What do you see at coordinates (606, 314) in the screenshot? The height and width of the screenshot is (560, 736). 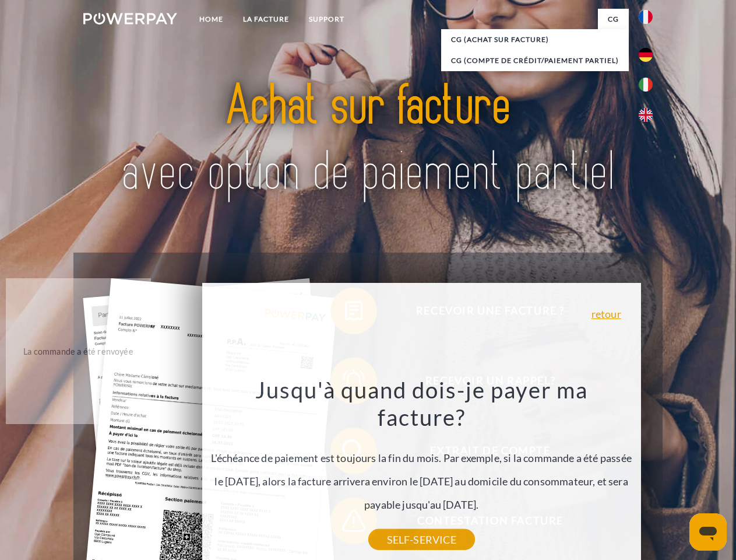 I see `a: retour` at bounding box center [606, 314].